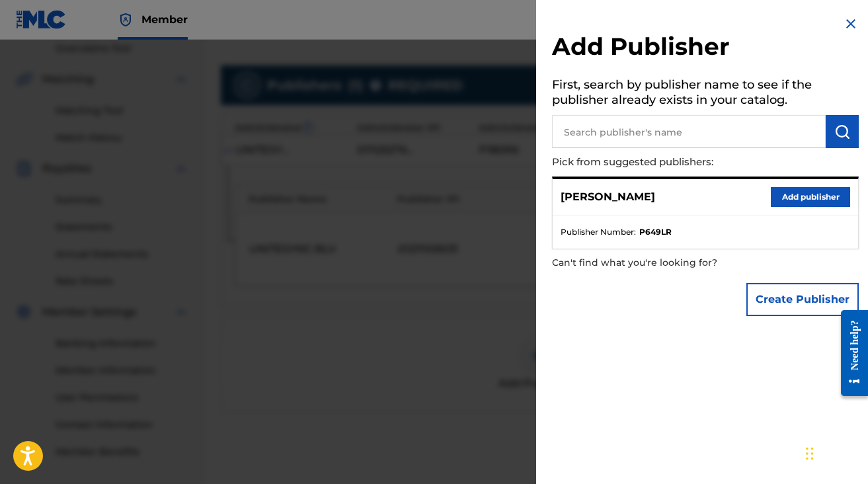 The height and width of the screenshot is (484, 868). What do you see at coordinates (811, 197) in the screenshot?
I see `button: Add publisher` at bounding box center [811, 197].